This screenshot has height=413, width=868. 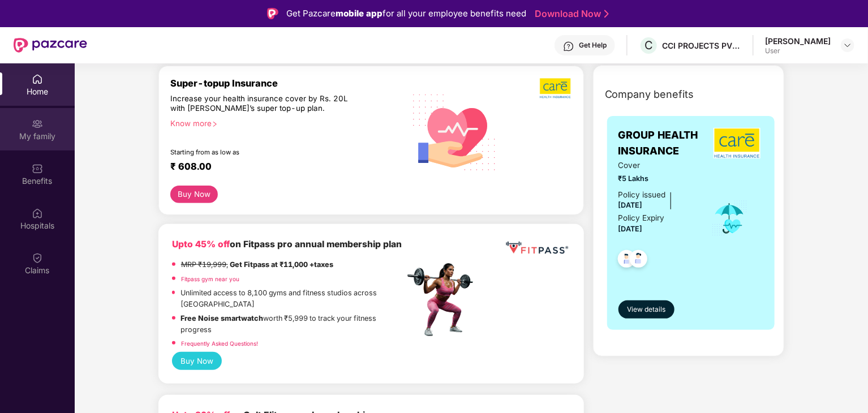 What do you see at coordinates (593, 45) in the screenshot?
I see `div: Get Help` at bounding box center [593, 45].